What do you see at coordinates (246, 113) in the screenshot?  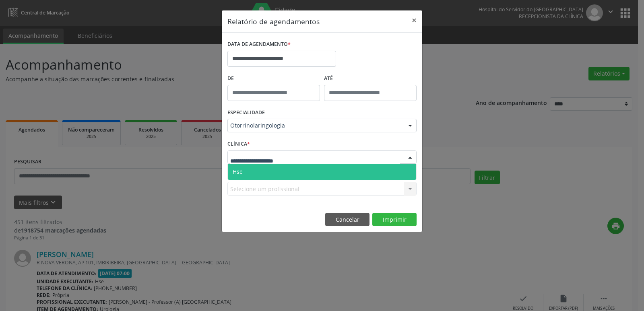 I see `label: ESPECIALIDADE` at bounding box center [246, 113].